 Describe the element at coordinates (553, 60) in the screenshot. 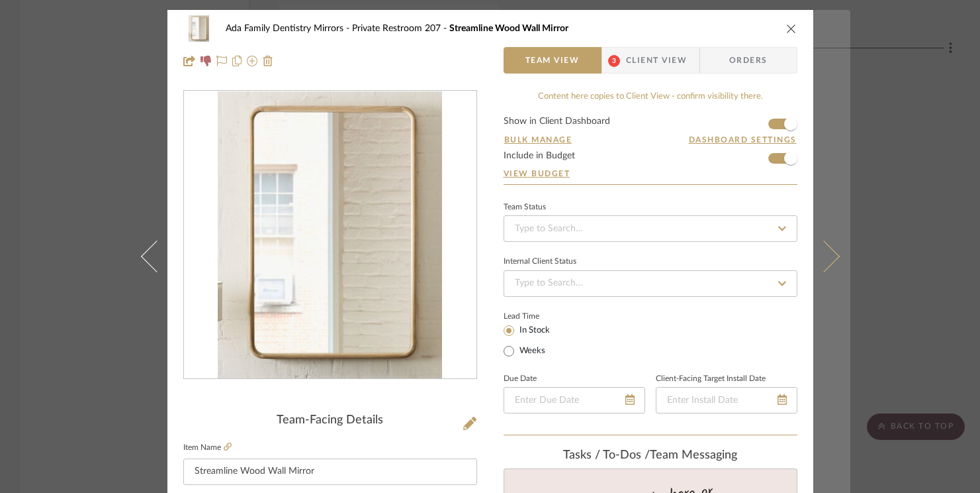

I see `span: Team View` at that location.